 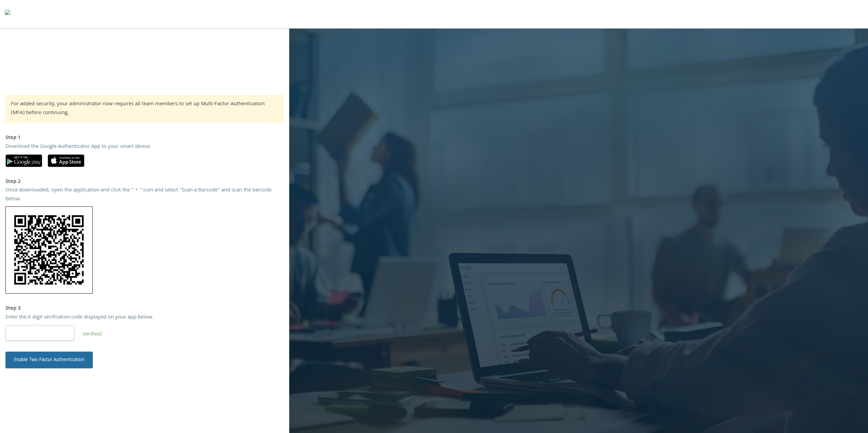 What do you see at coordinates (66, 160) in the screenshot?
I see `img: apple-app-store.svg` at bounding box center [66, 160].